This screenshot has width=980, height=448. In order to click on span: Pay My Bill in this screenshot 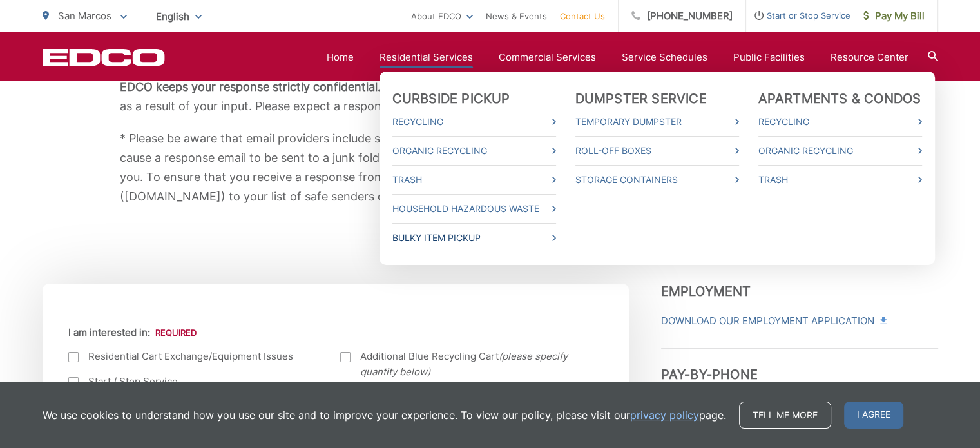, I will do `click(893, 16)`.